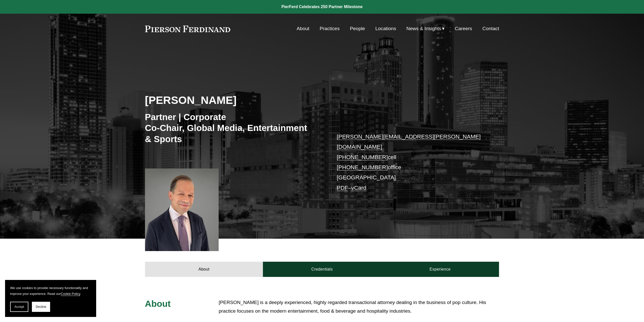 The width and height of the screenshot is (644, 322). What do you see at coordinates (19, 307) in the screenshot?
I see `span: Accept` at bounding box center [19, 307].